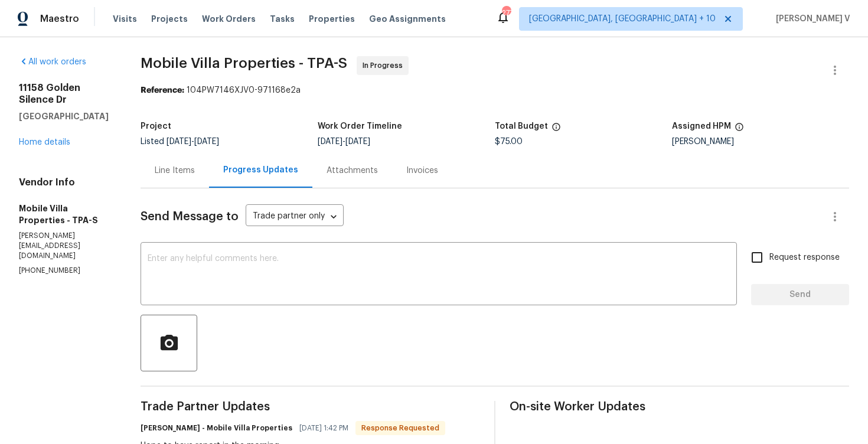 This screenshot has height=444, width=868. Describe the element at coordinates (385, 66) in the screenshot. I see `span: In Progress` at that location.